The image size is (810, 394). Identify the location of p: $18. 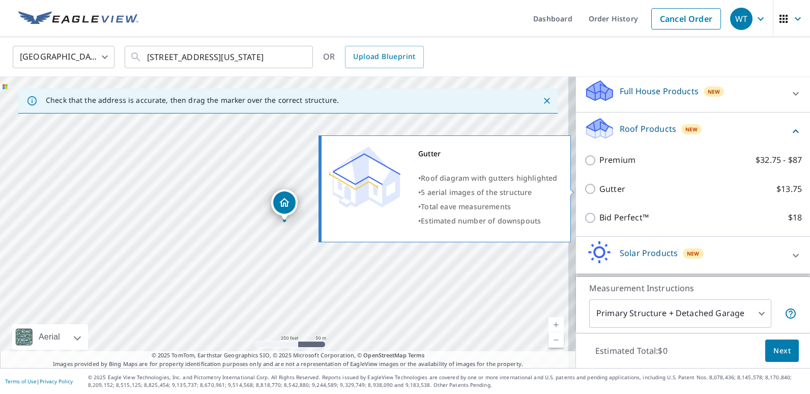
(794, 217).